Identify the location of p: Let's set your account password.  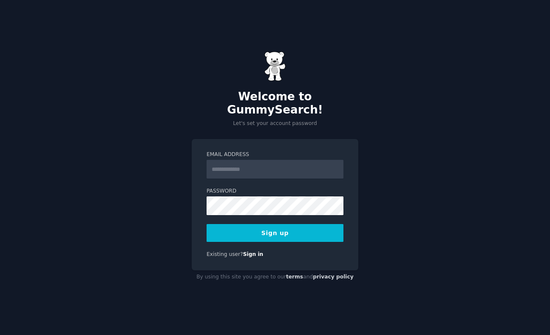
(275, 124).